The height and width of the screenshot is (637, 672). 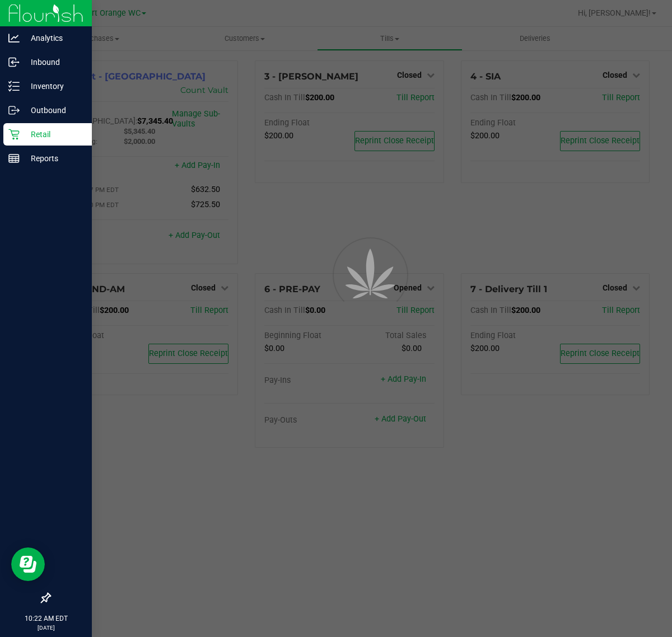 I want to click on p: 10:22 AM EDT, so click(x=46, y=618).